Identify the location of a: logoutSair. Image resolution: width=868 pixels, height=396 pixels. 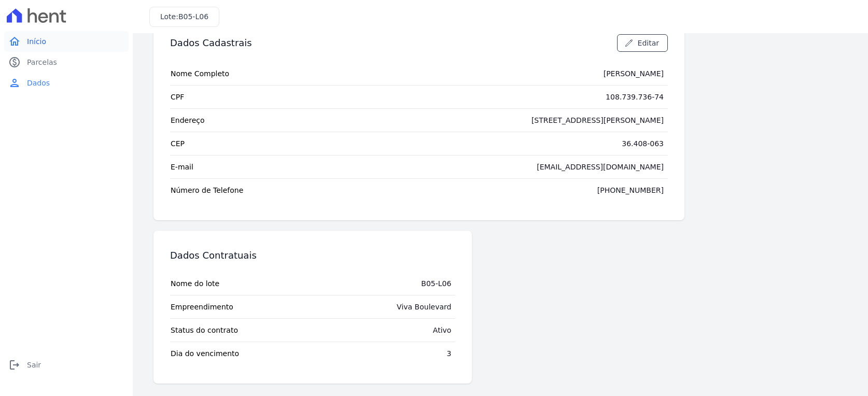
(66, 365).